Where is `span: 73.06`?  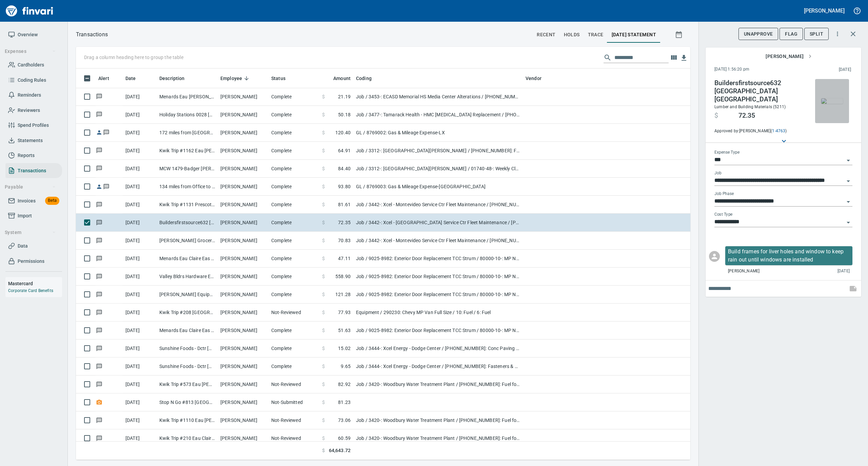 span: 73.06 is located at coordinates (345, 420).